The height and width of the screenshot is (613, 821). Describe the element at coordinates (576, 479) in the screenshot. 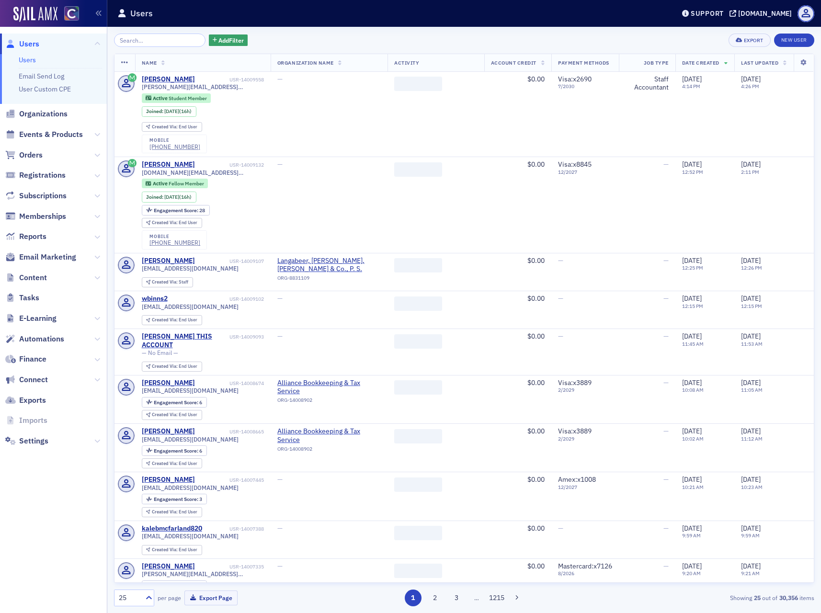

I see `span: Amex : x1008` at that location.